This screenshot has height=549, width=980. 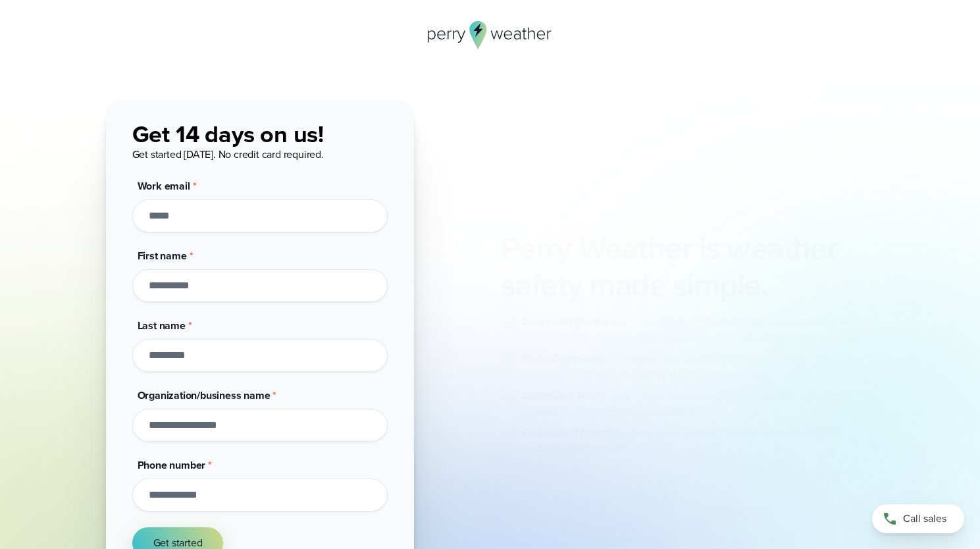 I want to click on span: Work email, so click(x=164, y=186).